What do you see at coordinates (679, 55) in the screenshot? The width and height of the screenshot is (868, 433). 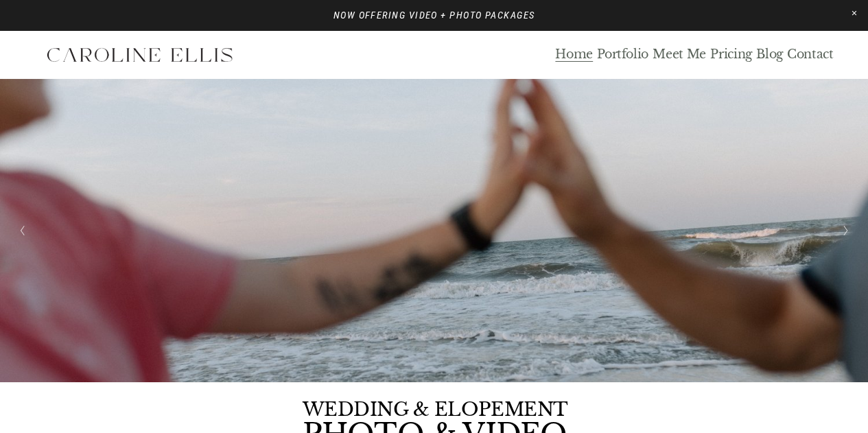 I see `a: Meet Me` at bounding box center [679, 55].